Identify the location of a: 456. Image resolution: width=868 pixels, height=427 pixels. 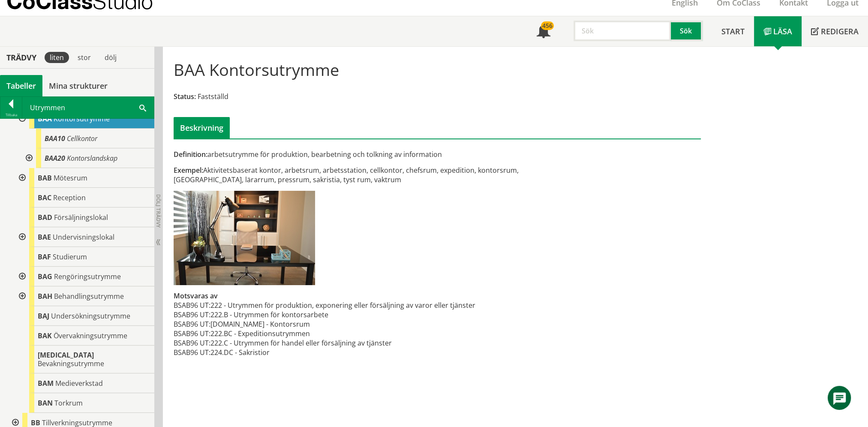
(544, 31).